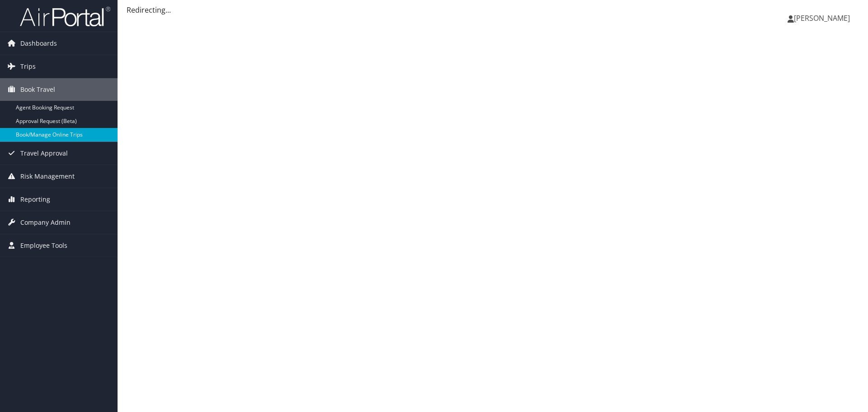 This screenshot has width=868, height=412. I want to click on span: Company Admin, so click(45, 222).